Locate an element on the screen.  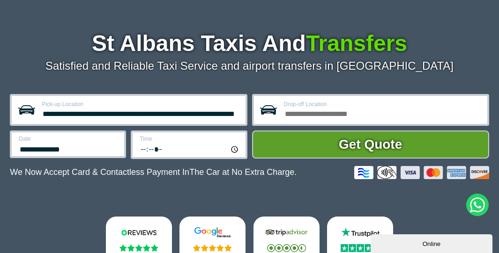
p: We Now Accept Card & Contactless Payment In is located at coordinates (153, 172).